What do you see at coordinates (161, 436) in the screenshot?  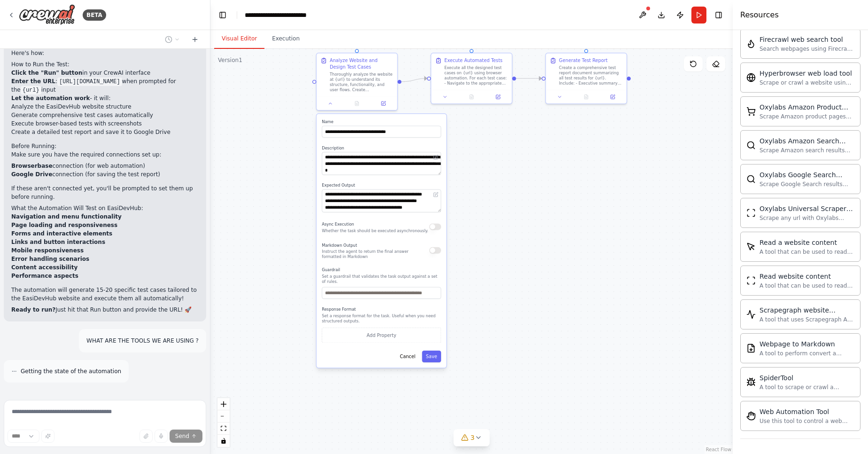 I see `button: Click to speak your automation idea` at bounding box center [161, 436].